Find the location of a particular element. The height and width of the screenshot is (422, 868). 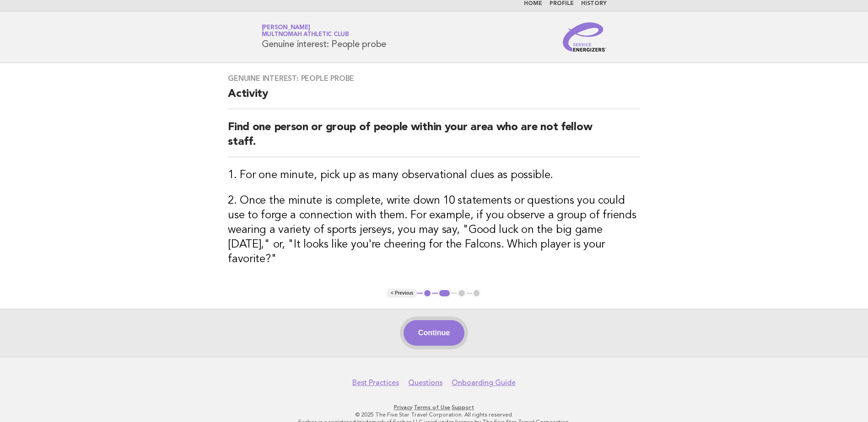

h2: Find one person or group of people within your area who are not fellow staff. is located at coordinates (434, 138).